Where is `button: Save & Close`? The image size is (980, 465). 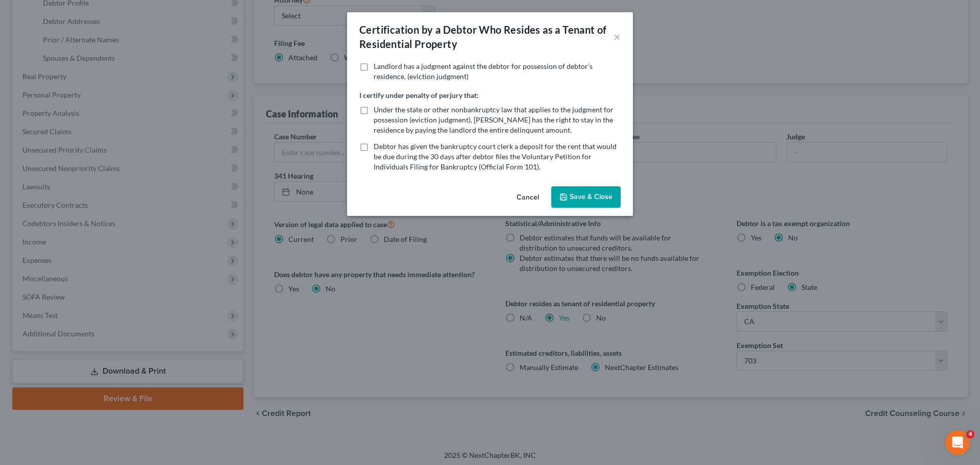 button: Save & Close is located at coordinates (586, 197).